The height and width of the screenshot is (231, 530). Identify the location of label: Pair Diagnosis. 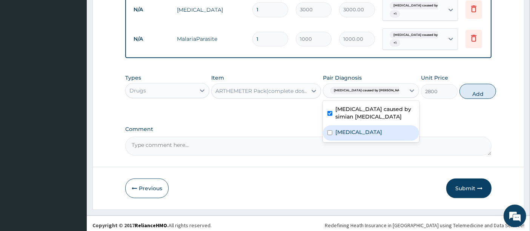
(342, 78).